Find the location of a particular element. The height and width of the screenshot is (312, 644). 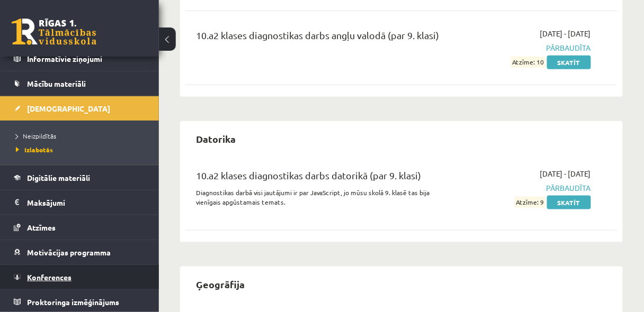

span: Neizpildītās is located at coordinates (36, 136).